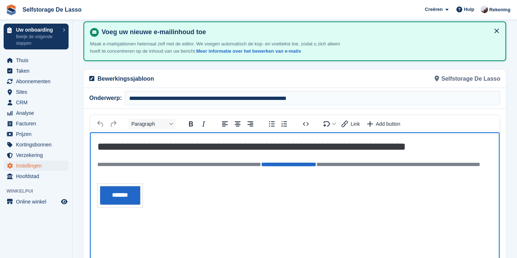 The image size is (517, 258). What do you see at coordinates (149, 124) in the screenshot?
I see `span: Paragraph` at bounding box center [149, 124].